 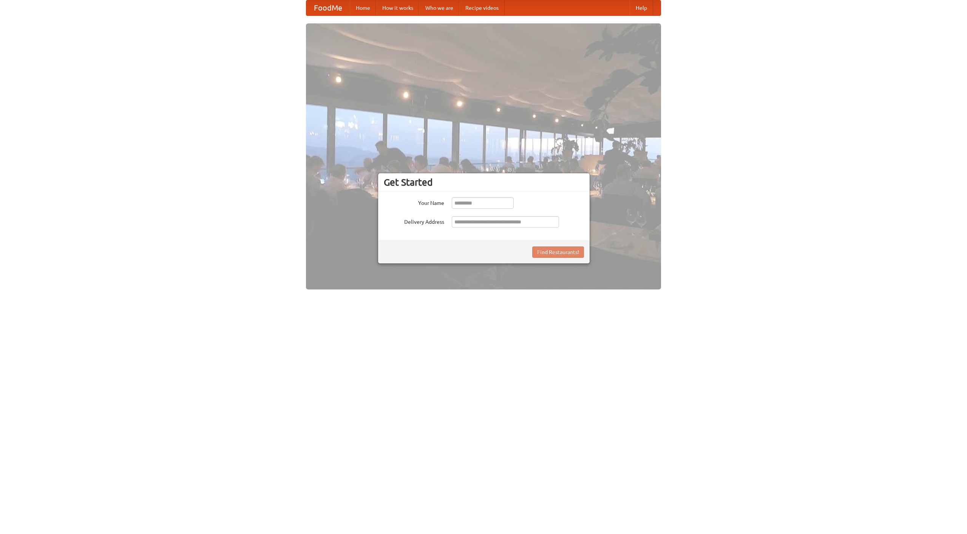 I want to click on button: Find Restaurants!, so click(x=558, y=252).